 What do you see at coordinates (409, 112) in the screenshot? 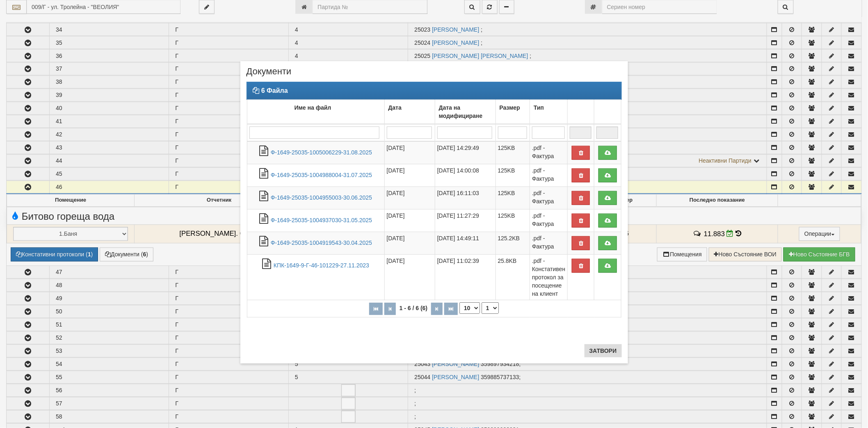
I see `td: Дата: No sort applied, activate to apply an ascending sort` at bounding box center [409, 112].